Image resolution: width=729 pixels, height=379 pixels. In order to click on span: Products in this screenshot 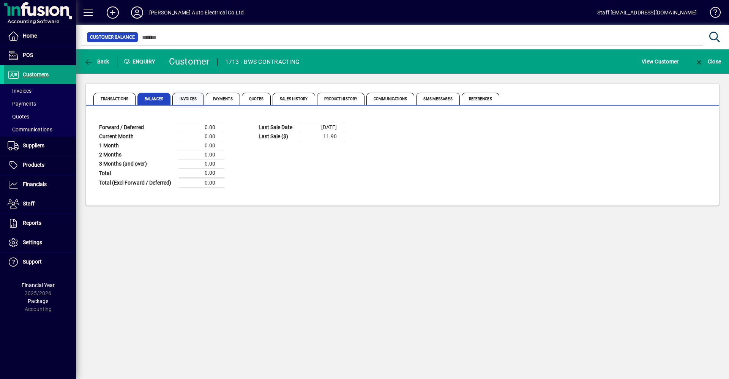, I will do `click(33, 165)`.